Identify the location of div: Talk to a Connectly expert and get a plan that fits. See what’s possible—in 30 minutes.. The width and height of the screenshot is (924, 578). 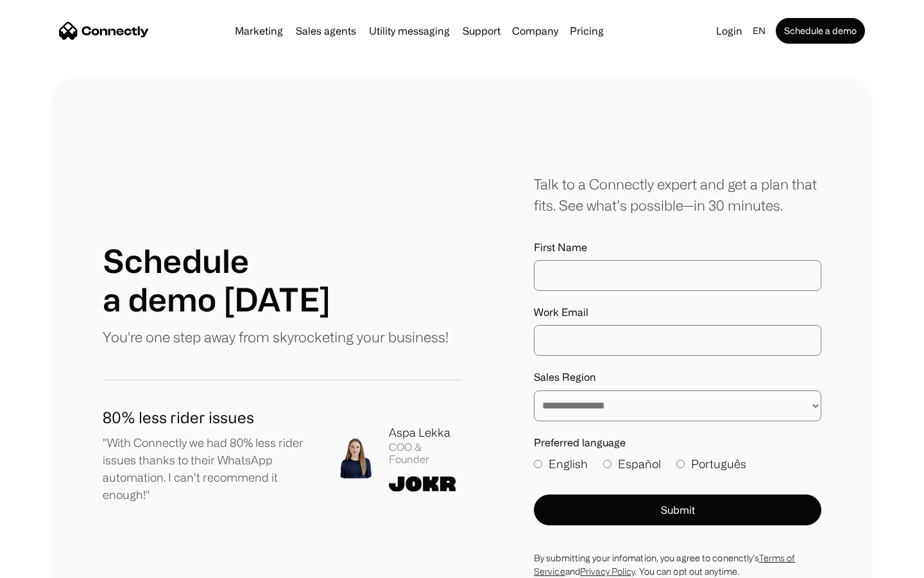
(677, 195).